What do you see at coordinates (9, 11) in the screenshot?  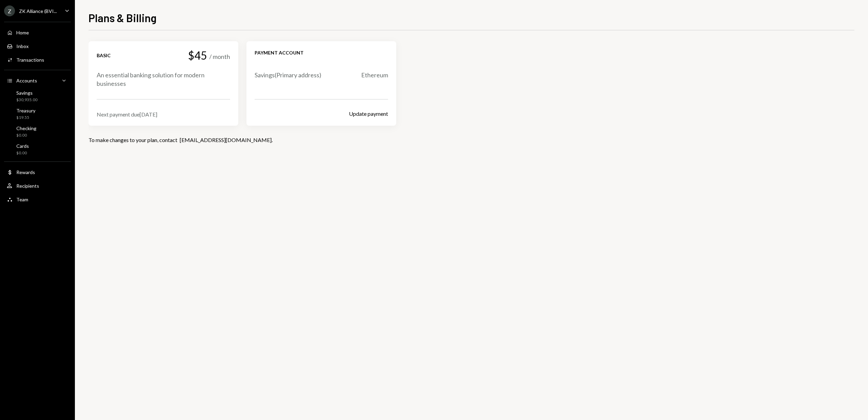 I see `div: Z` at bounding box center [9, 11].